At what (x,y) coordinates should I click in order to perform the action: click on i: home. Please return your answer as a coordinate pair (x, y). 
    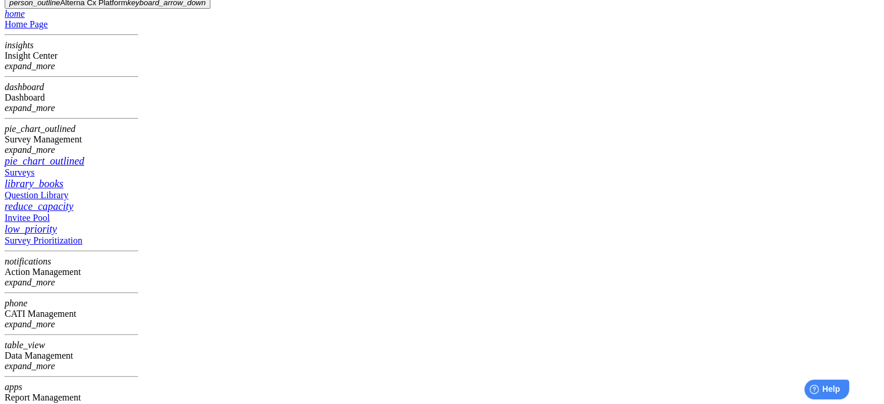
    Looking at the image, I should click on (15, 13).